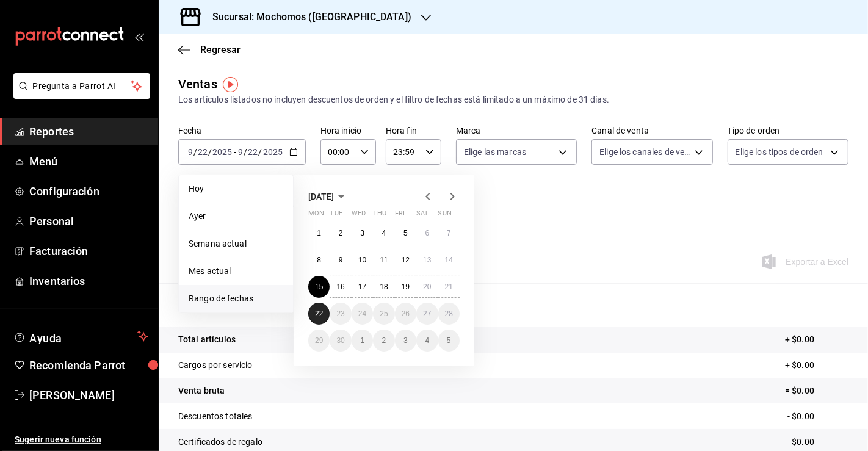 The width and height of the screenshot is (868, 451). What do you see at coordinates (405, 341) in the screenshot?
I see `abbr: October 3, 2025` at bounding box center [405, 341].